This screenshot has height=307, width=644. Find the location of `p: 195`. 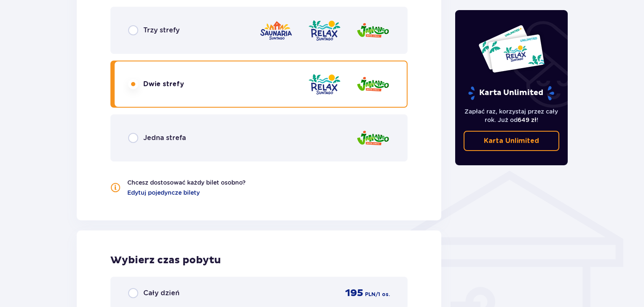

p: 195 is located at coordinates (354, 294).